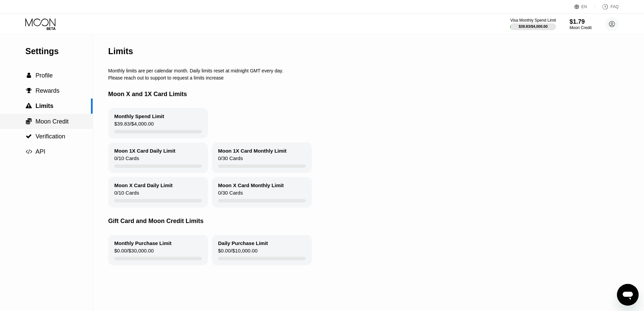 The height and width of the screenshot is (311, 644). Describe the element at coordinates (44, 106) in the screenshot. I see `span: Limits` at that location.